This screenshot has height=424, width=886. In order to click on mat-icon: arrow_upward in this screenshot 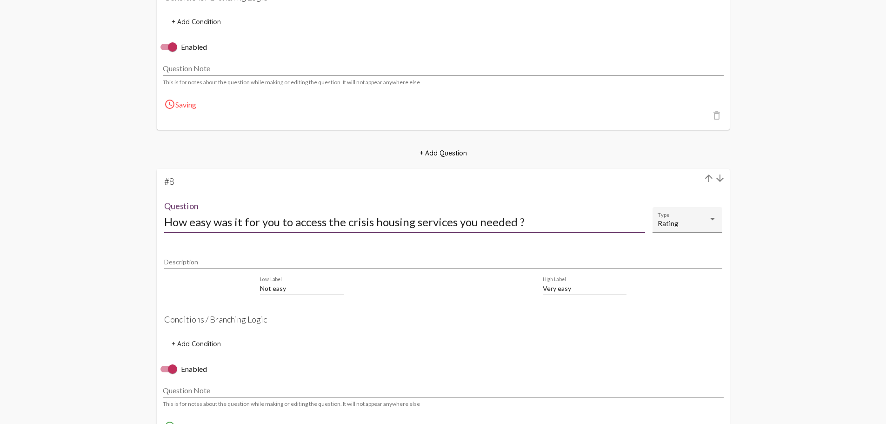, I will do `click(709, 178)`.